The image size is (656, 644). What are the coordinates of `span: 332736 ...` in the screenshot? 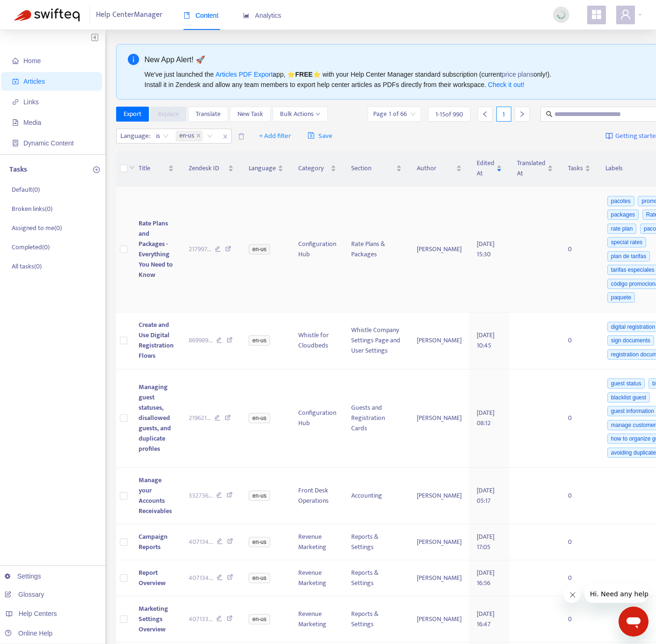 It's located at (200, 496).